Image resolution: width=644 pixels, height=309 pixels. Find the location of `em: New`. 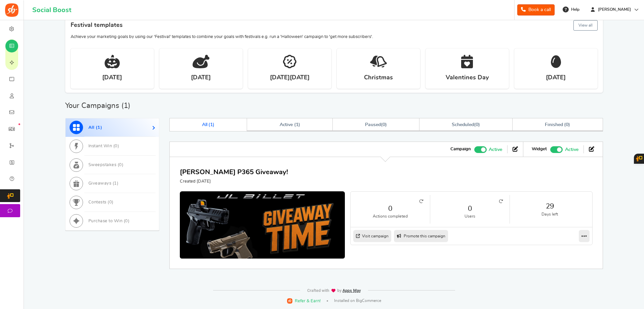

em: New is located at coordinates (20, 124).